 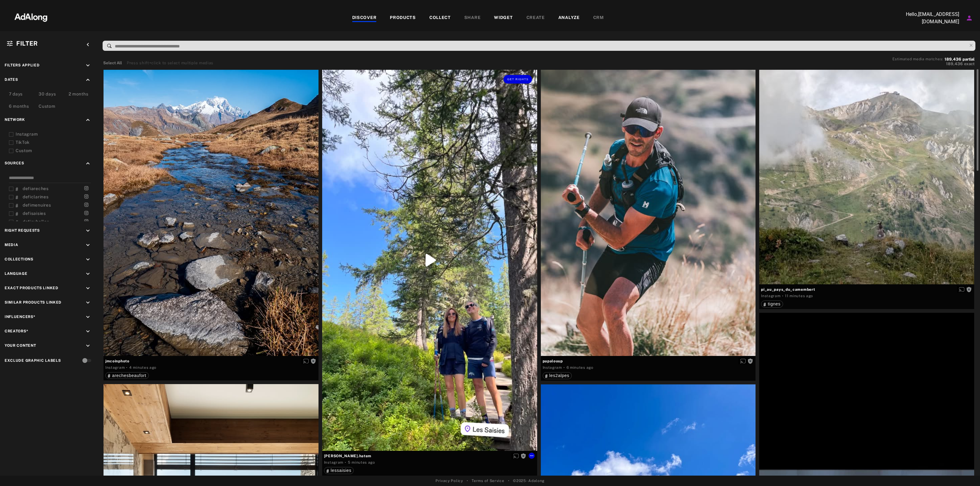 What do you see at coordinates (11, 245) in the screenshot?
I see `span: Media` at bounding box center [11, 245].